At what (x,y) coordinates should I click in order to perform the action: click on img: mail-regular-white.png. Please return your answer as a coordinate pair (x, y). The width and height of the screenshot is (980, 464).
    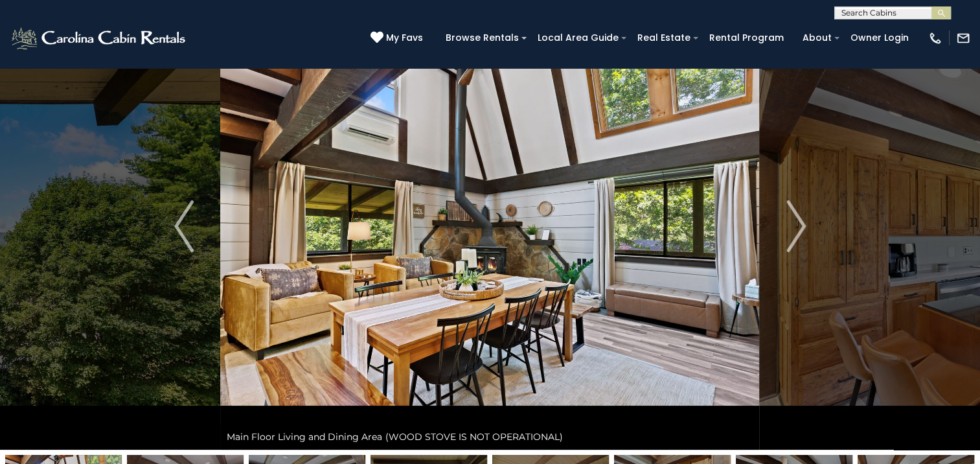
    Looking at the image, I should click on (963, 38).